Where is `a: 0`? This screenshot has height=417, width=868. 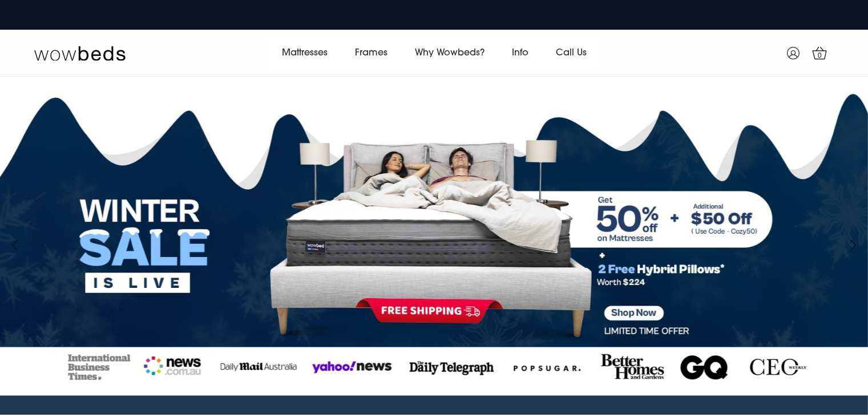
a: 0 is located at coordinates (819, 53).